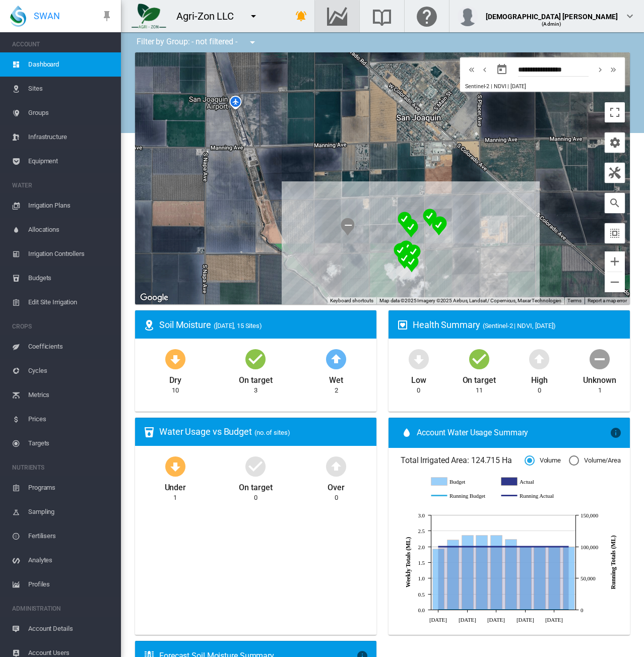 The height and width of the screenshot is (657, 644). I want to click on span: (no. of sites), so click(272, 432).